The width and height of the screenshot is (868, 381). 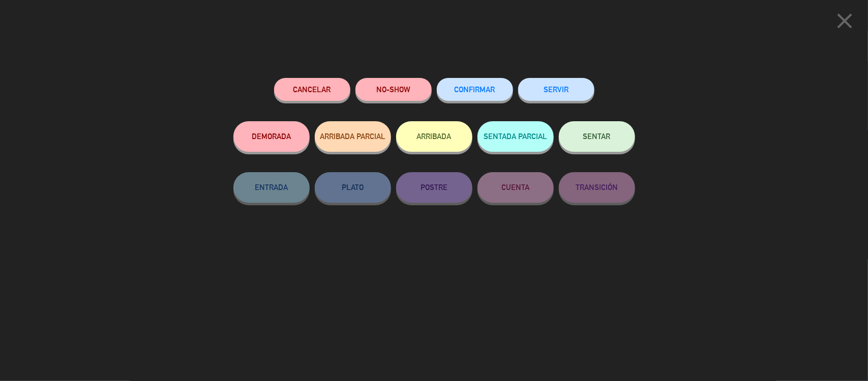 What do you see at coordinates (598, 136) in the screenshot?
I see `span: SENTAR` at bounding box center [598, 136].